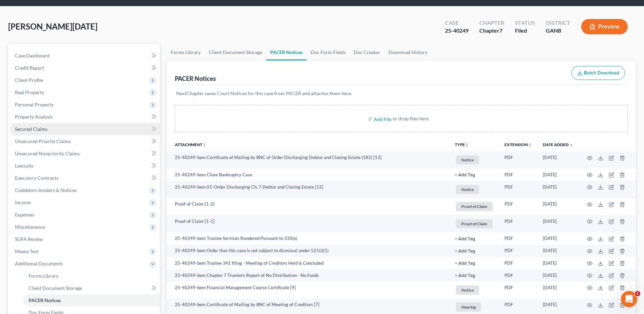  Describe the element at coordinates (29, 68) in the screenshot. I see `span: Credit Report` at that location.